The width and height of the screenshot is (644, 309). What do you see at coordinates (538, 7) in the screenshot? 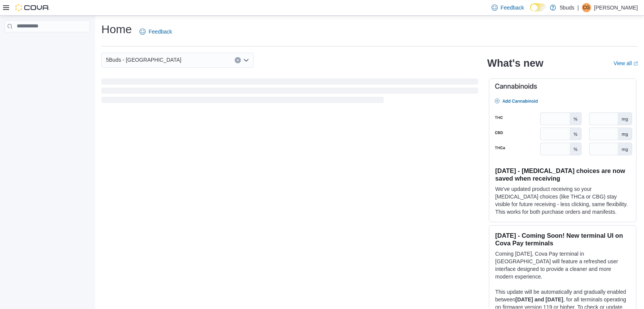
I see `input: Dark Mode` at bounding box center [538, 7].